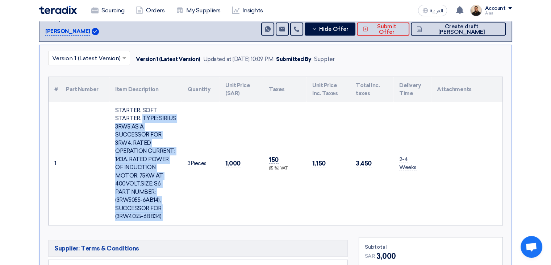 The image size is (551, 265). Describe the element at coordinates (324, 59) in the screenshot. I see `div: Supplier` at that location.